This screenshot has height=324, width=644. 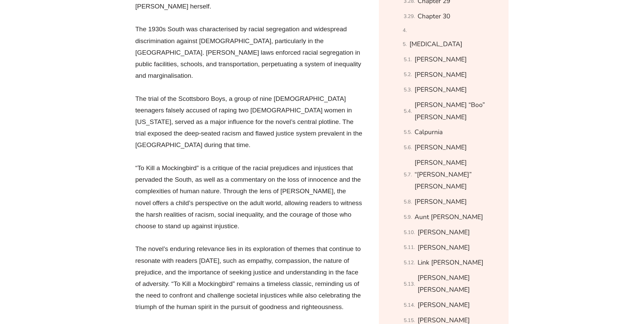 What do you see at coordinates (249, 52) in the screenshot?
I see `p: The 1930s South was characterised by racial segregation and widespread discrimination against [DE...` at bounding box center [249, 52].